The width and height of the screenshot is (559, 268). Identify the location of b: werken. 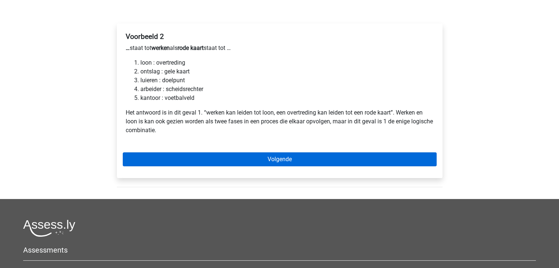
(161, 48).